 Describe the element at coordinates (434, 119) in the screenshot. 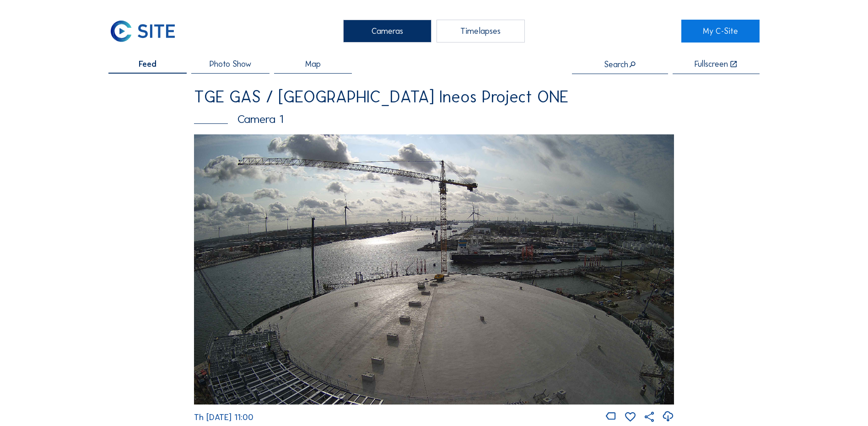

I see `div: Camera 1` at that location.